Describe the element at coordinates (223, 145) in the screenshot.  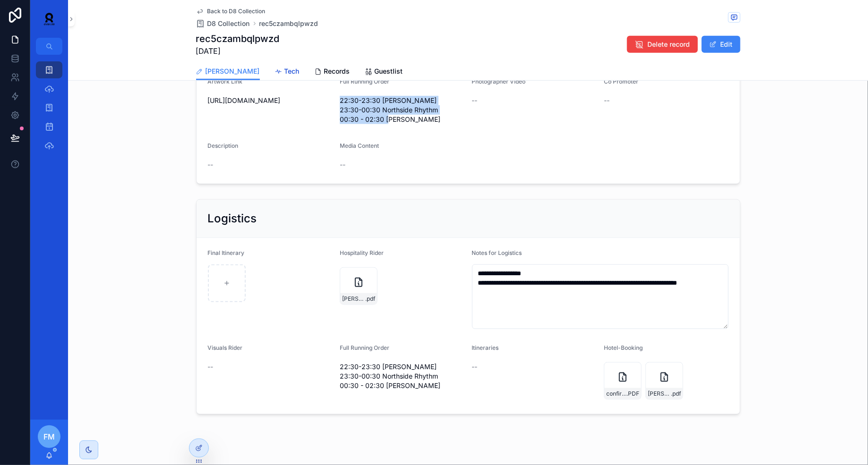
I see `span: Description` at that location.